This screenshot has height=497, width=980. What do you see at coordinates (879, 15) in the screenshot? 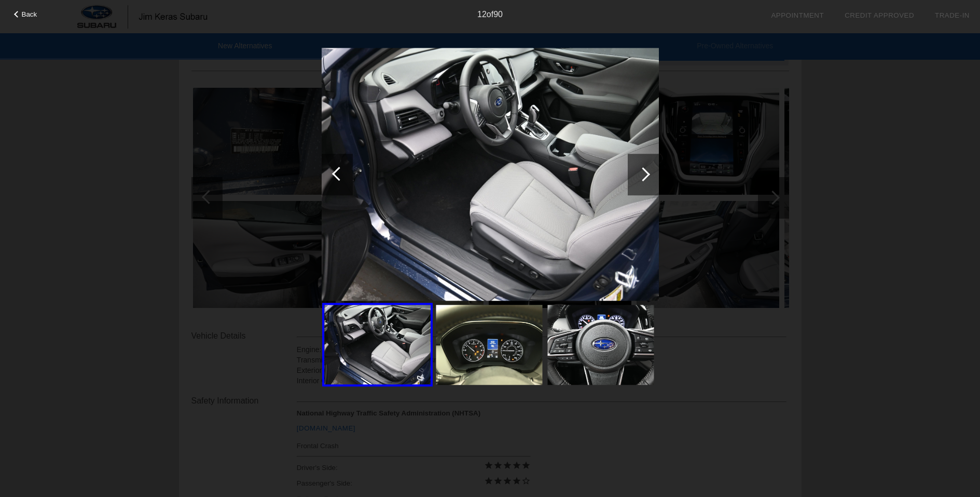
I see `a: Credit Approved` at bounding box center [879, 15].